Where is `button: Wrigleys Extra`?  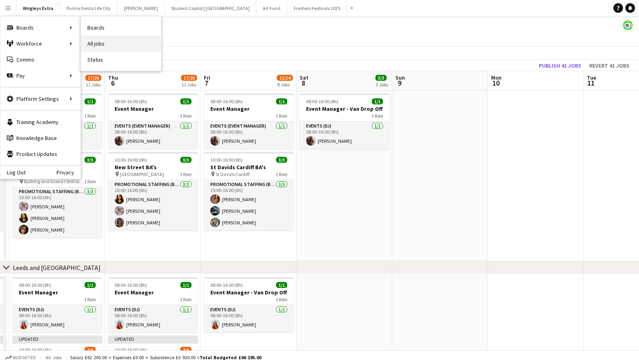
button: Wrigleys Extra is located at coordinates (38, 8).